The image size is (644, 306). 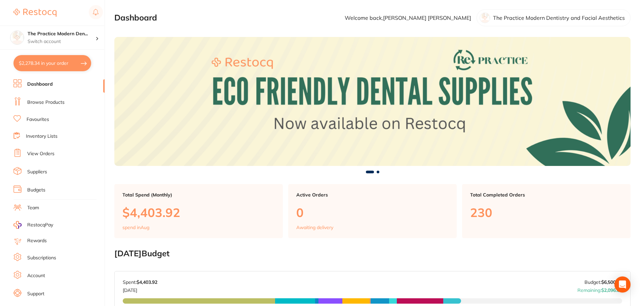 I want to click on p: Awaiting delivery, so click(x=315, y=227).